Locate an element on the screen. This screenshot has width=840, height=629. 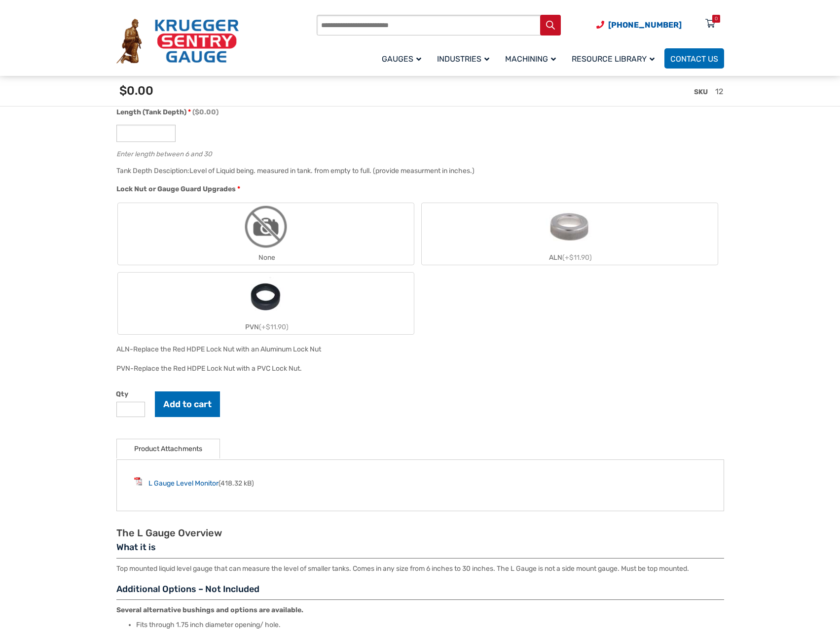
span: ($0.00) is located at coordinates (205, 112).